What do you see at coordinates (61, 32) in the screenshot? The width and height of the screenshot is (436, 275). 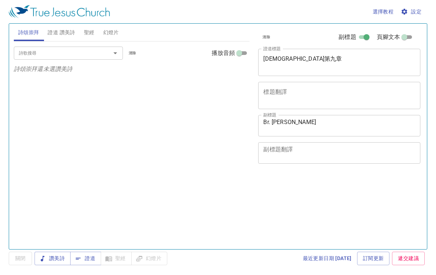 I see `span: 證道 讚美詩` at bounding box center [61, 32].